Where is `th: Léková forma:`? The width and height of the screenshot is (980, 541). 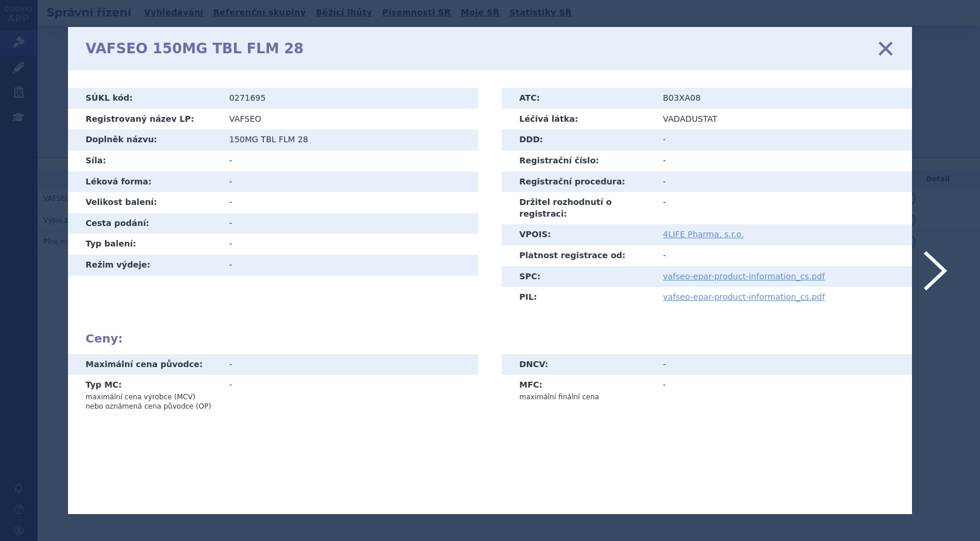
th: Léková forma: is located at coordinates (144, 182).